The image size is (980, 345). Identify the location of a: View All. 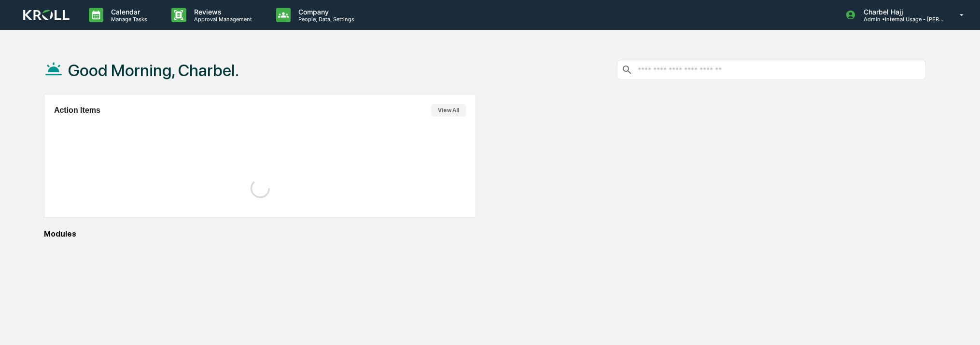
(448, 111).